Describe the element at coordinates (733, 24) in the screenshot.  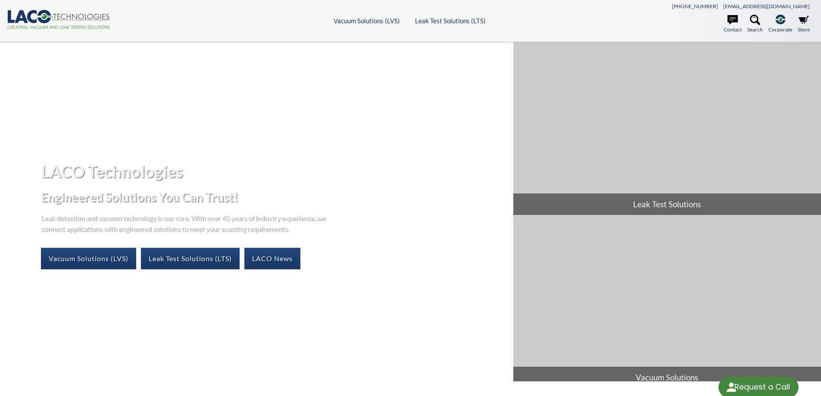
I see `a: Contact` at that location.